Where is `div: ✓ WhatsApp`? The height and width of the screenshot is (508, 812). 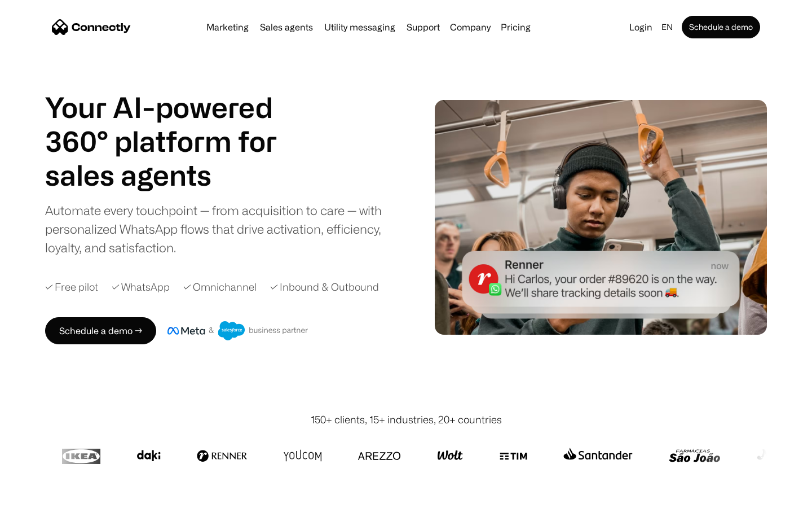
div: ✓ WhatsApp is located at coordinates (141, 286).